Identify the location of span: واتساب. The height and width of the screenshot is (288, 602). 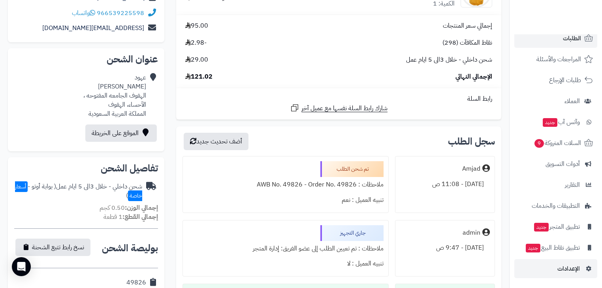
(83, 13).